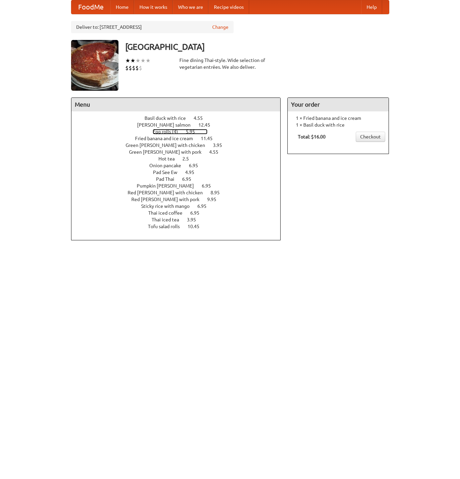  Describe the element at coordinates (180, 159) in the screenshot. I see `a: Hot tea 2.5` at that location.